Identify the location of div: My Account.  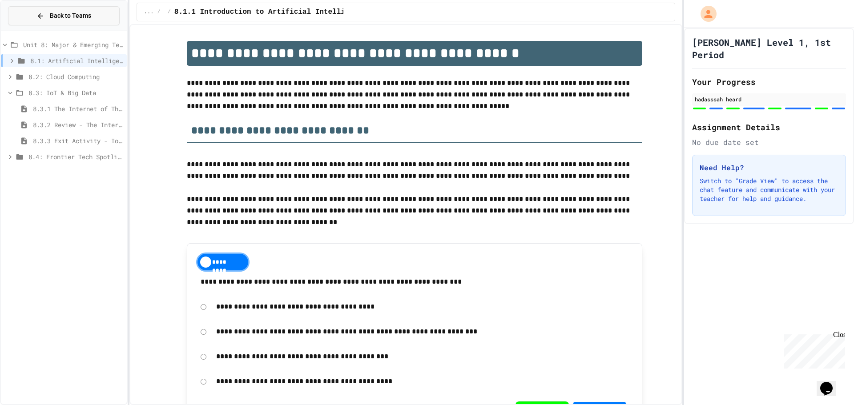
(705, 14).